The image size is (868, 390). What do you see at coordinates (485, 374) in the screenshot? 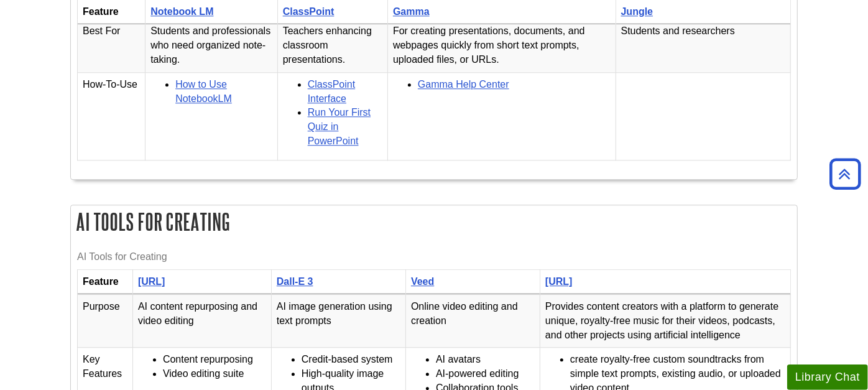
I see `li: AI-powered editing` at bounding box center [485, 374].